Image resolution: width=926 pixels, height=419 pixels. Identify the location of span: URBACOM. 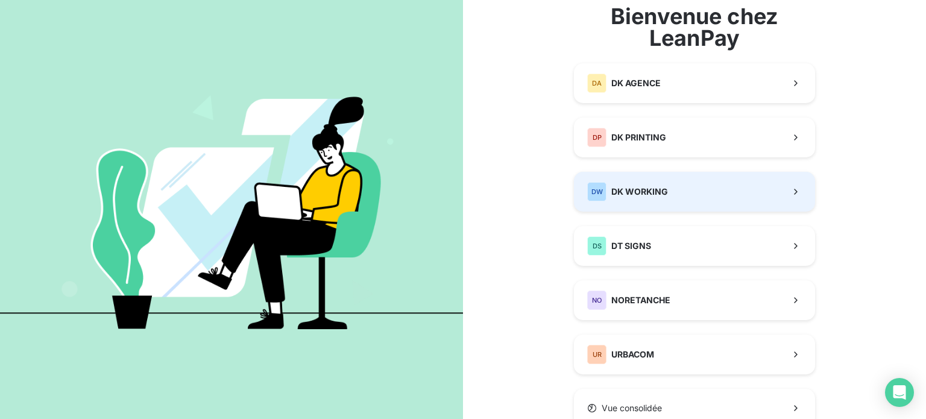
(632, 354).